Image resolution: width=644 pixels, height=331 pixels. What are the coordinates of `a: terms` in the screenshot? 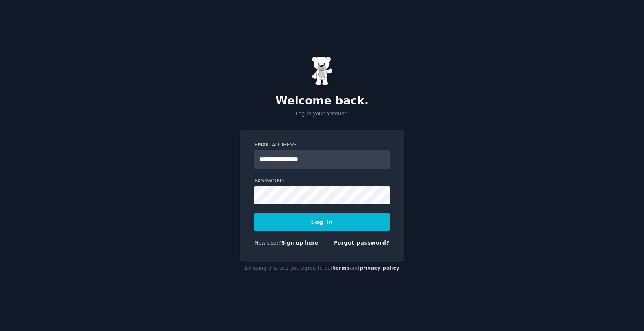 It's located at (341, 268).